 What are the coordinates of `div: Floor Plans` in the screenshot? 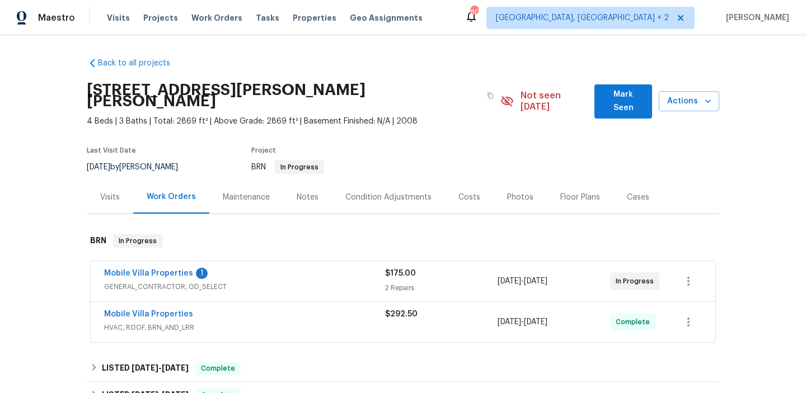 It's located at (580, 198).